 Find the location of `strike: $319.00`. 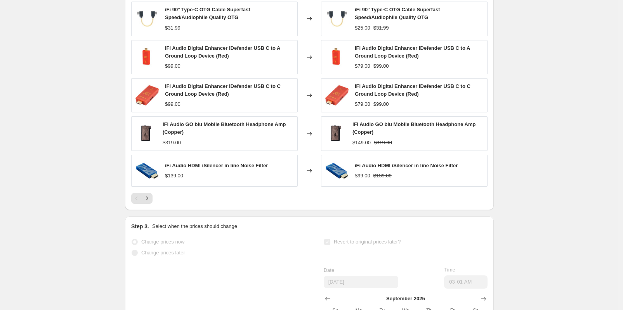

strike: $319.00 is located at coordinates (383, 143).